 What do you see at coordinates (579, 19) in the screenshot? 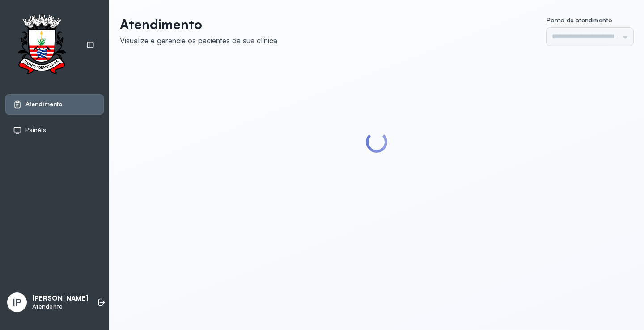
I see `span: Ponto de atendimento` at bounding box center [579, 19].